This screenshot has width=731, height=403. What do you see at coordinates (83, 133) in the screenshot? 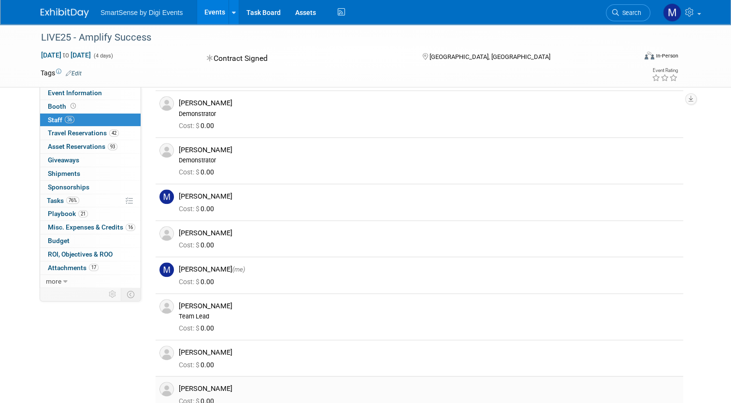
I see `span: Travel Reservations` at bounding box center [83, 133].